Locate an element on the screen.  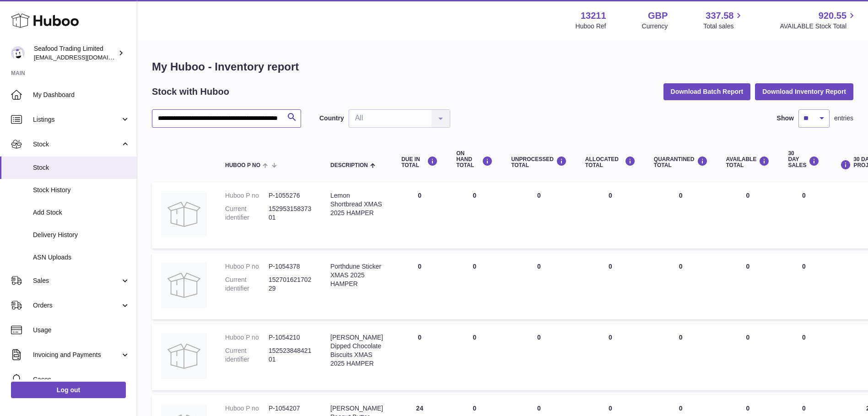
dd: 15295315837301 is located at coordinates (290, 213).